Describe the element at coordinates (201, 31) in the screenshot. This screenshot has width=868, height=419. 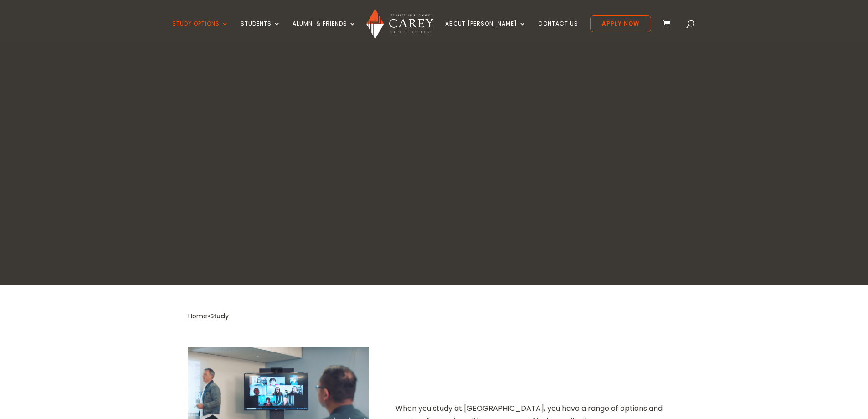
I see `a: Study Options` at that location.